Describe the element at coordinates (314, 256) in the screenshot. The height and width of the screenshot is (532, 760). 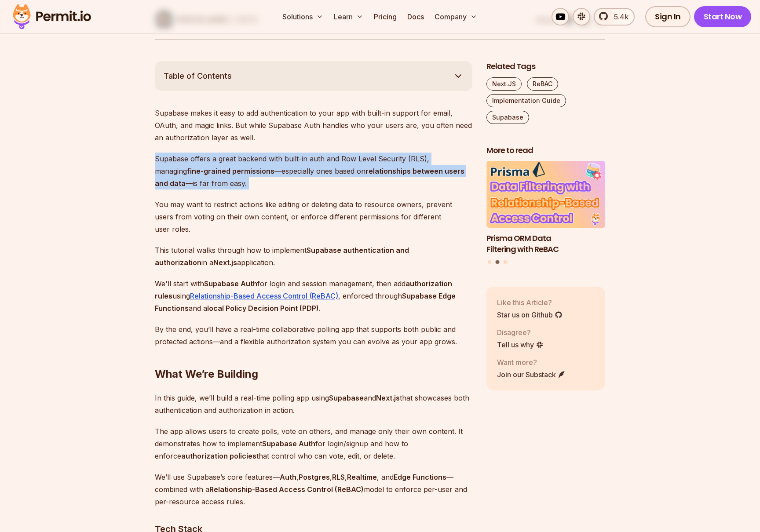
I see `p: This tutorial walks through how to implement in a application.` at that location.